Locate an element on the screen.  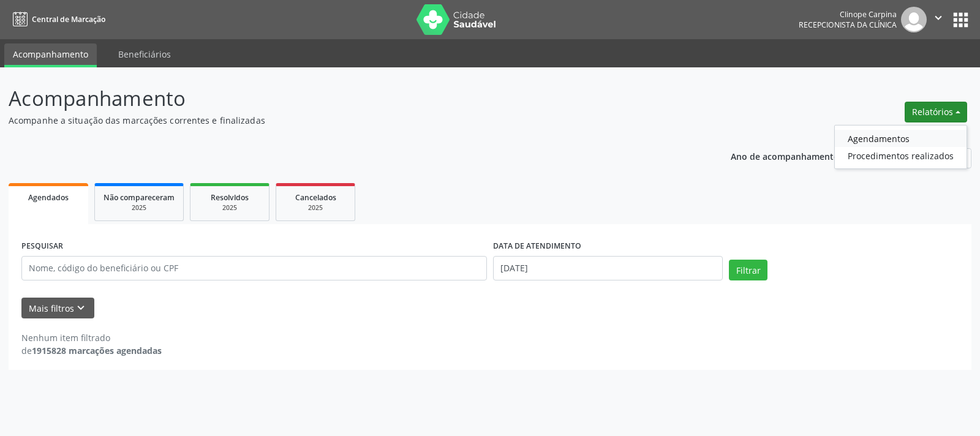
span: Cancelados is located at coordinates (315, 197).